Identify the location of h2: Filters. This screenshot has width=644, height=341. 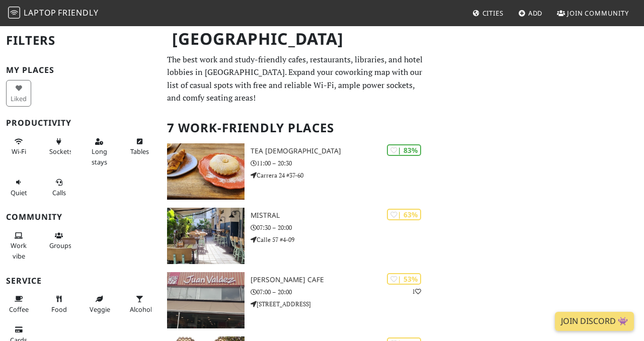
(81, 40).